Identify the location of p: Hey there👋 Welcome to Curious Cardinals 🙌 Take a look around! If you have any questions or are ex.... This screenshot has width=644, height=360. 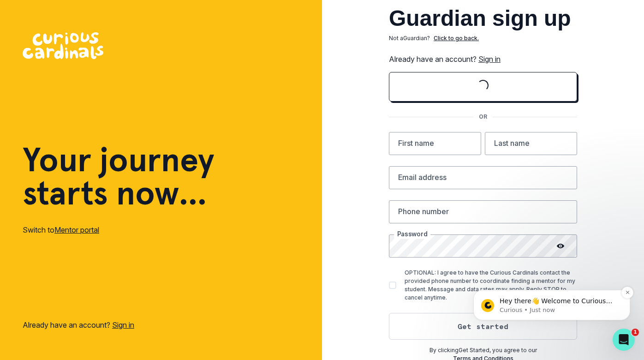
(100, 69).